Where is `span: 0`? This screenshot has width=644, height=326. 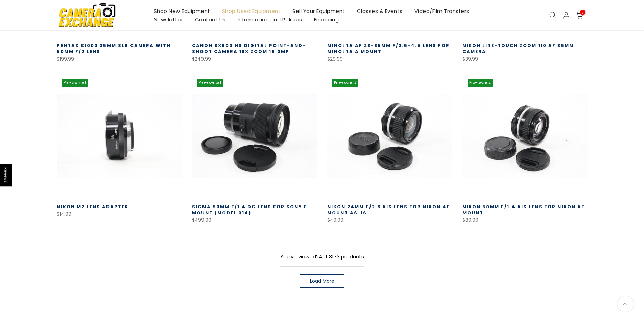 span: 0 is located at coordinates (583, 12).